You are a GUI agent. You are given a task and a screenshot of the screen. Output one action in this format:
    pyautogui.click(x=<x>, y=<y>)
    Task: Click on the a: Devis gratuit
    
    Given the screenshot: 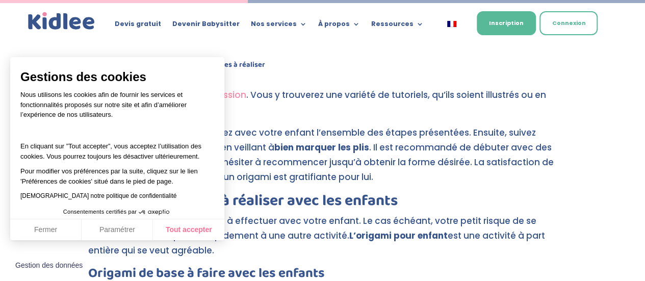 What is the action you would take?
    pyautogui.click(x=138, y=26)
    